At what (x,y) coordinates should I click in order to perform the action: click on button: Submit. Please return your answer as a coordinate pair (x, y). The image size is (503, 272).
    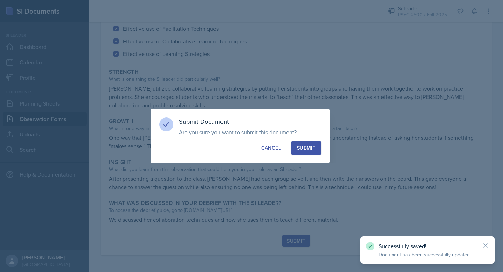
    Looking at the image, I should click on (306, 148).